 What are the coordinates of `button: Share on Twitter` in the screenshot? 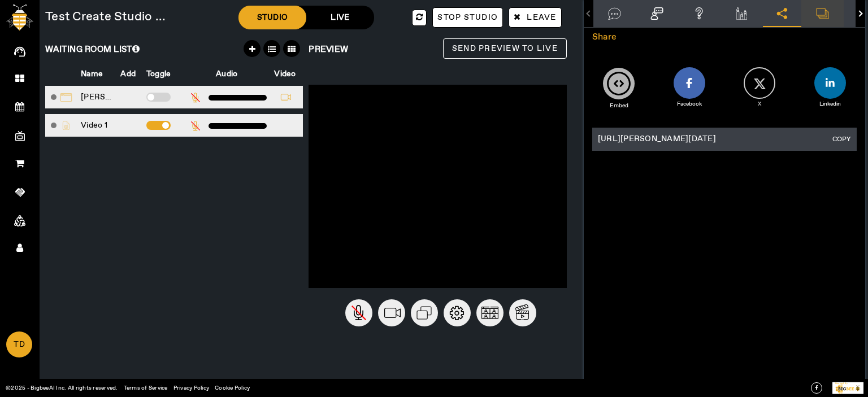 It's located at (760, 83).